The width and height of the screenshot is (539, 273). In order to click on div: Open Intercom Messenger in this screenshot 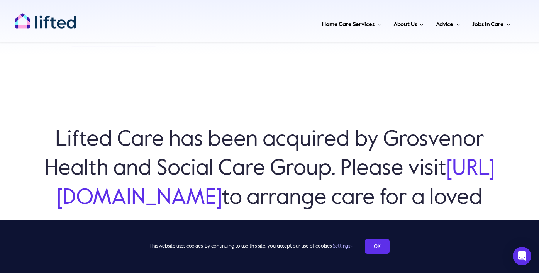, I will do `click(522, 256)`.